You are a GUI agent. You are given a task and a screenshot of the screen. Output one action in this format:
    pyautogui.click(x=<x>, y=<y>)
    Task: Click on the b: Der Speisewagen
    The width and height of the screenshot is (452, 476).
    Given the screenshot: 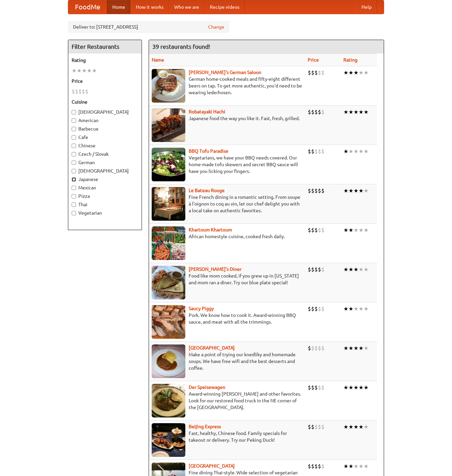 What is the action you would take?
    pyautogui.click(x=207, y=387)
    